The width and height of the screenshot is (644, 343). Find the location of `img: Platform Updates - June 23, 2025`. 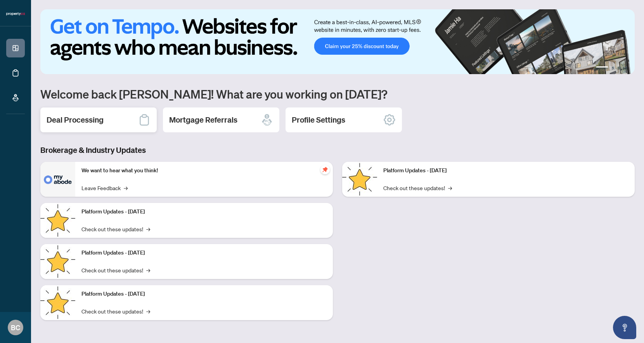

img: Platform Updates - June 23, 2025 is located at coordinates (360, 179).